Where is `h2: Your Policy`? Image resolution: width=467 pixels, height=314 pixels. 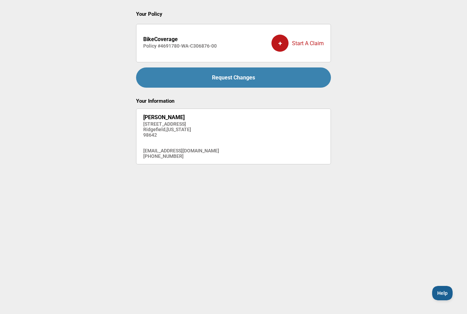
h2: Your Policy is located at coordinates (234, 14).